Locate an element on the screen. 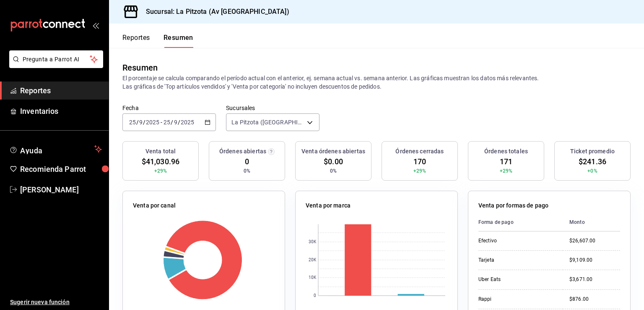 Image resolution: width=644 pixels, height=310 pixels. div: Resumen is located at coordinates (140, 68).